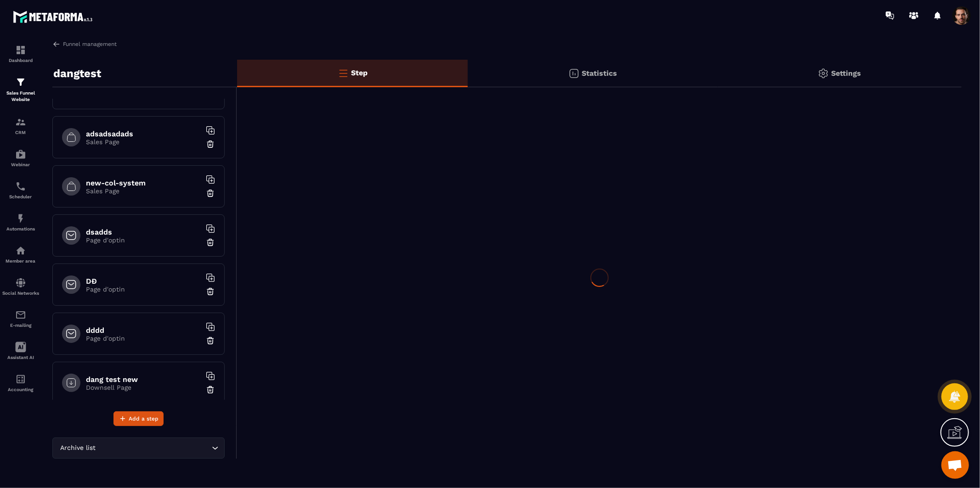  I want to click on a: formationformationCRM, so click(20, 126).